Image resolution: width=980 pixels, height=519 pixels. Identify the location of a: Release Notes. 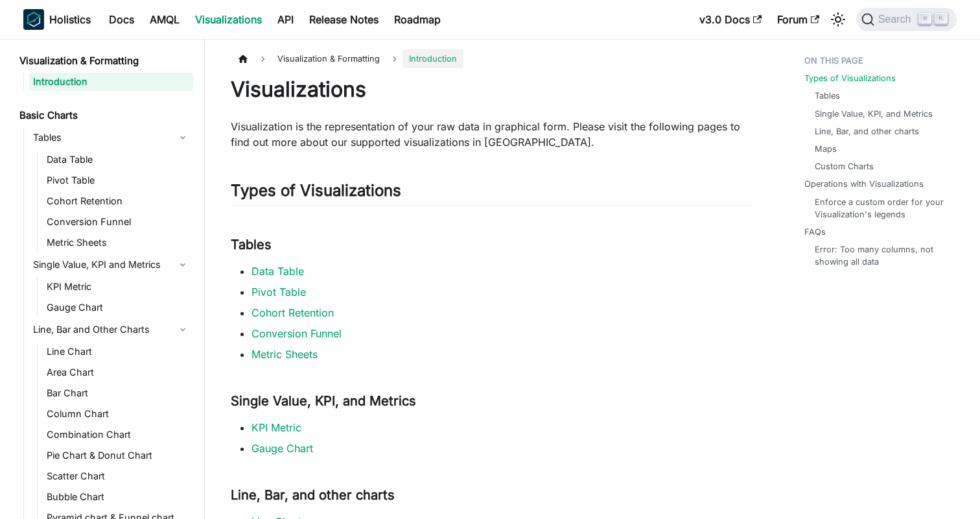
(343, 19).